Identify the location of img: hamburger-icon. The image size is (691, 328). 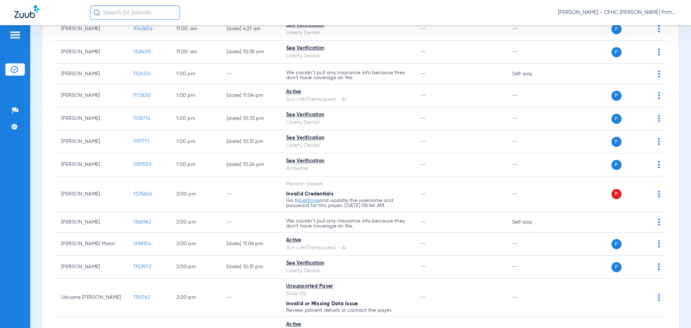
(15, 35).